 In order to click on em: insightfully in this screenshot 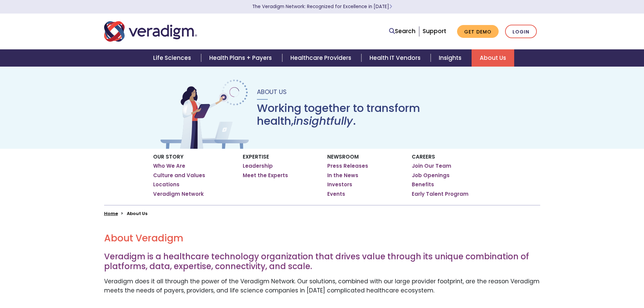, I will do `click(323, 120)`.